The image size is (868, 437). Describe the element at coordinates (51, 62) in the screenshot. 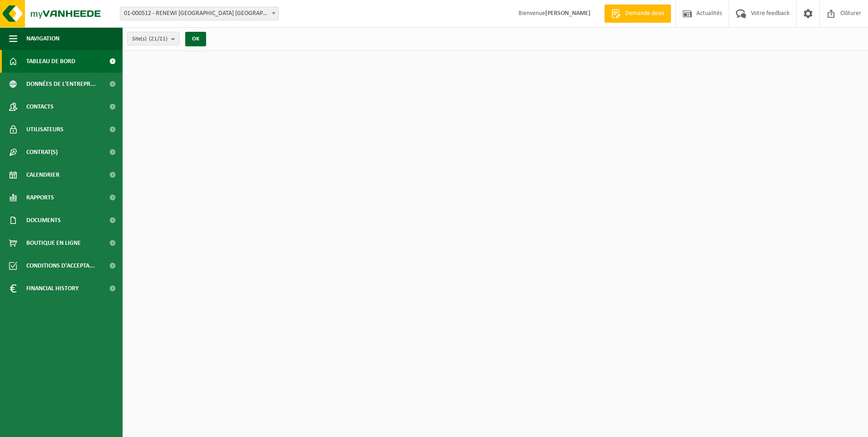

I see `span: Tableau de bord` at that location.